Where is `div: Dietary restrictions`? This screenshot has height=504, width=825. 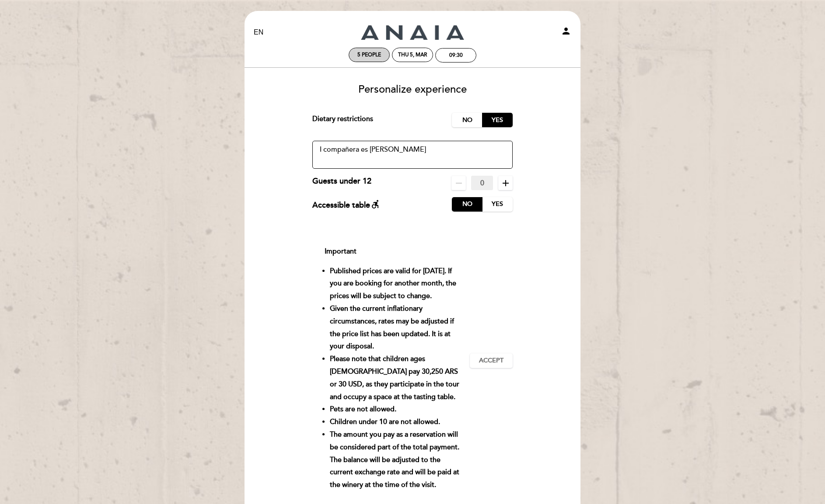
div: Dietary restrictions is located at coordinates (382, 120).